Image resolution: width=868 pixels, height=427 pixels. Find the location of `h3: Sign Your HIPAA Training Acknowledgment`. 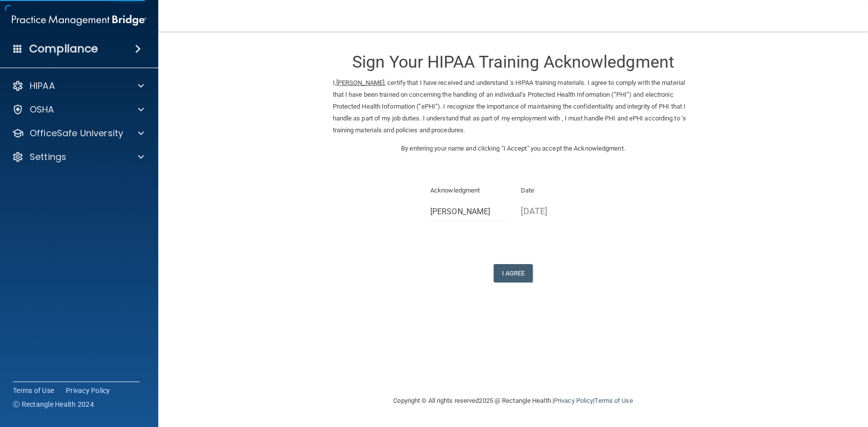

h3: Sign Your HIPAA Training Acknowledgment is located at coordinates (513, 62).